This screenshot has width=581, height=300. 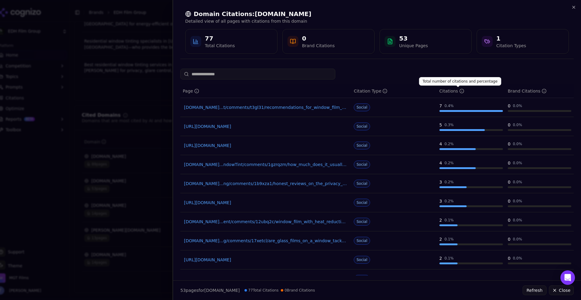 I want to click on div: Citation Types, so click(x=511, y=46).